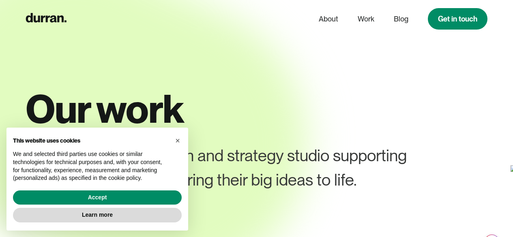 Image resolution: width=513 pixels, height=237 pixels. What do you see at coordinates (256, 109) in the screenshot?
I see `h1: Our work` at bounding box center [256, 109].